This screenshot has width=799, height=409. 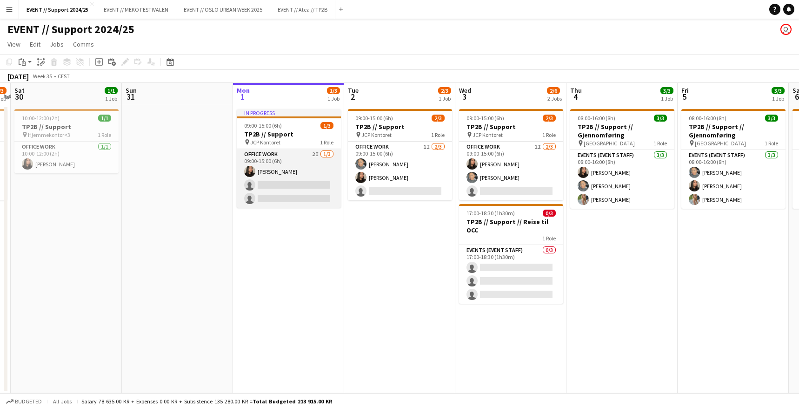 What do you see at coordinates (62, 401) in the screenshot?
I see `span: All jobs` at bounding box center [62, 401].